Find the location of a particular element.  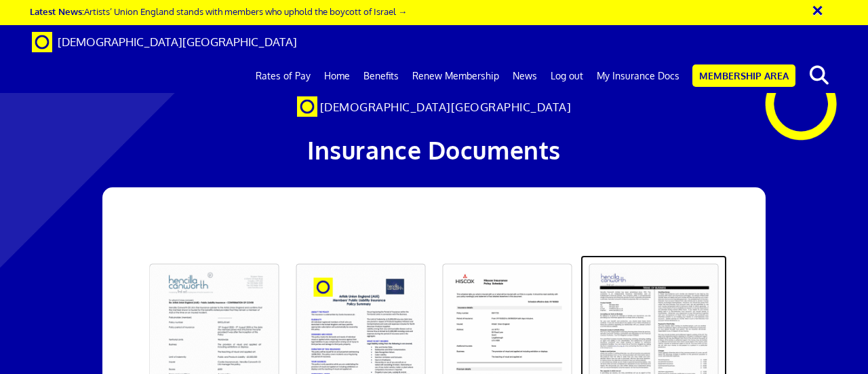

a: My Insurance Docs is located at coordinates (638, 76).